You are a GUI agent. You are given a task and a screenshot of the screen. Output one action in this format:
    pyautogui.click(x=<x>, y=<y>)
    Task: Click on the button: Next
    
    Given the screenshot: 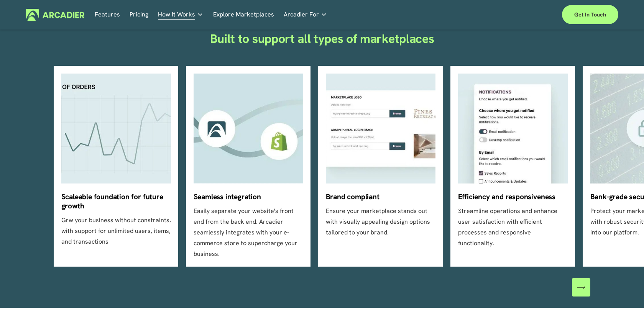 What is the action you would take?
    pyautogui.click(x=581, y=287)
    